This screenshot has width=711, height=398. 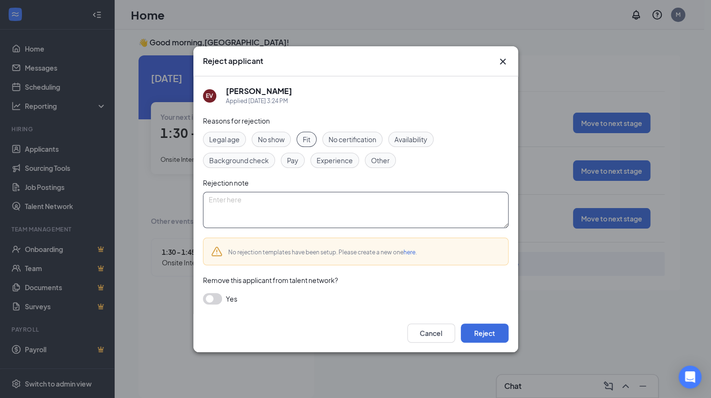 What do you see at coordinates (226, 183) in the screenshot?
I see `span: Rejection note` at bounding box center [226, 183].